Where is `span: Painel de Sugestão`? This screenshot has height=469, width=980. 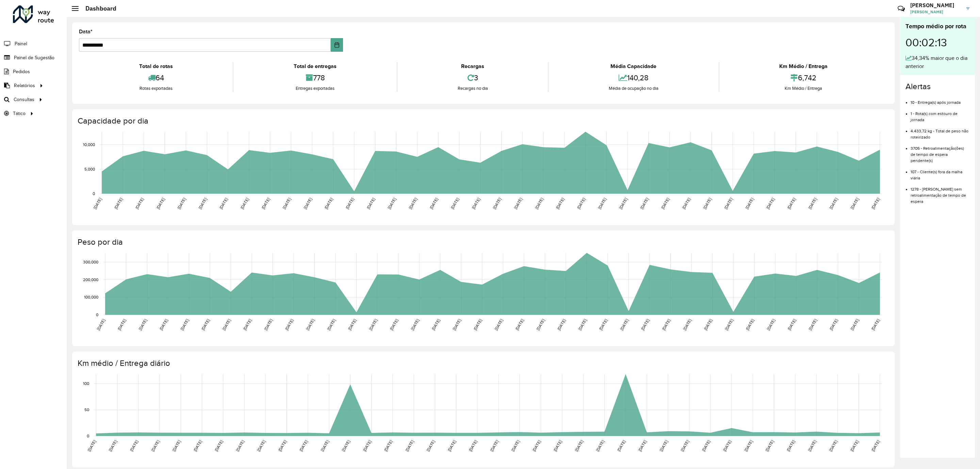 span: Painel de Sugestão is located at coordinates (34, 57).